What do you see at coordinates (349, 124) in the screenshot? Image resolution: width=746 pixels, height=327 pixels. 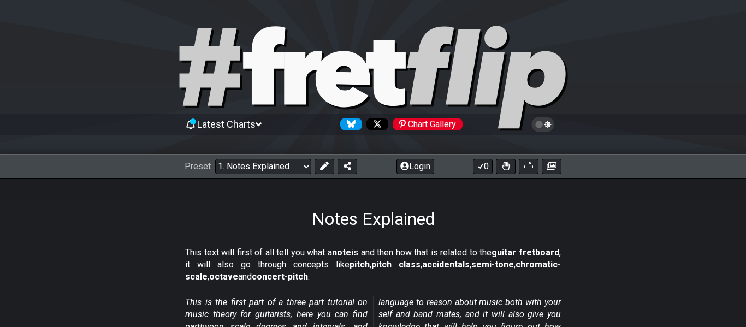 I see `a: Follow #fretflip at Bluesky` at bounding box center [349, 124].